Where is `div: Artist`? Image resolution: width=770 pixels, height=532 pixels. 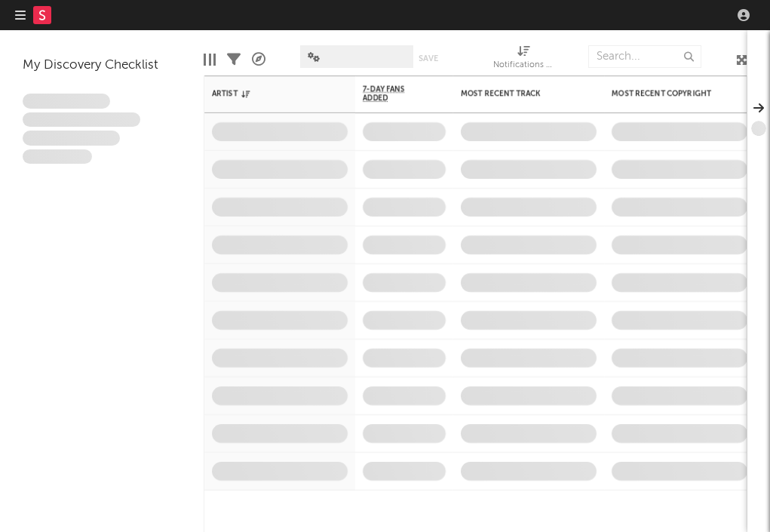
div: Artist is located at coordinates (268, 94).